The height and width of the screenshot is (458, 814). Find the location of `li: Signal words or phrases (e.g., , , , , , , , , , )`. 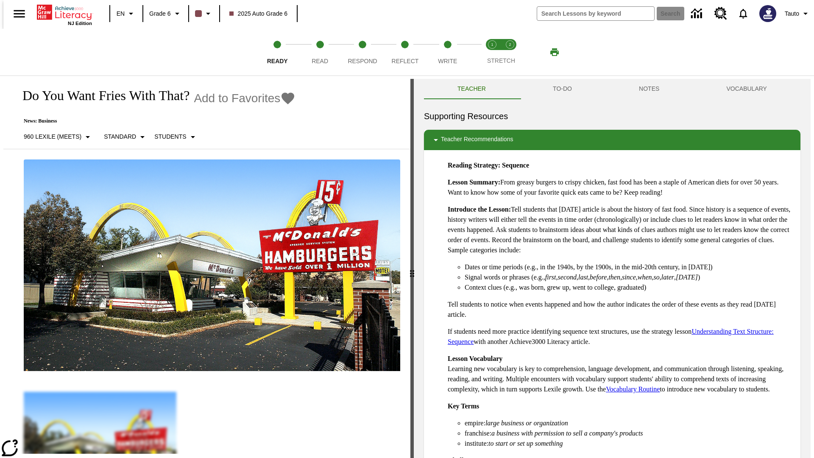

li: Signal words or phrases (e.g., , , , , , , , , , ) is located at coordinates (629, 277).